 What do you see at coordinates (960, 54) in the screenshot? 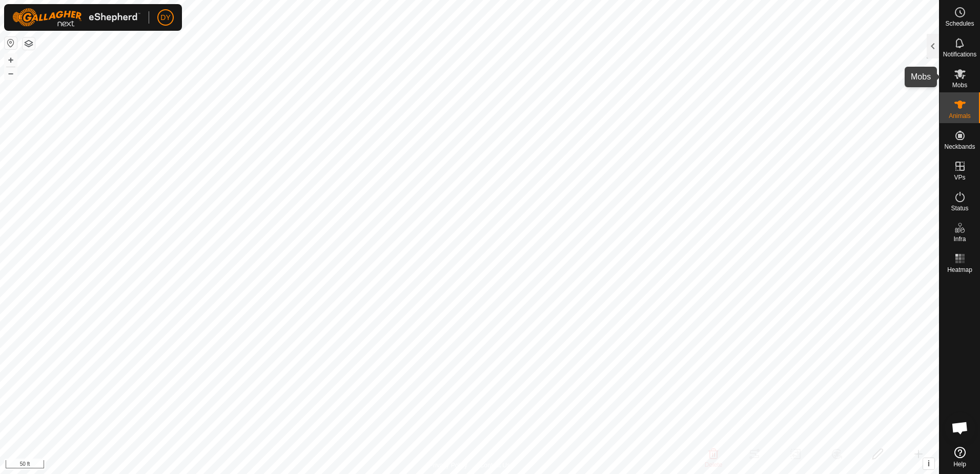
I see `span: Notifications` at bounding box center [960, 54].